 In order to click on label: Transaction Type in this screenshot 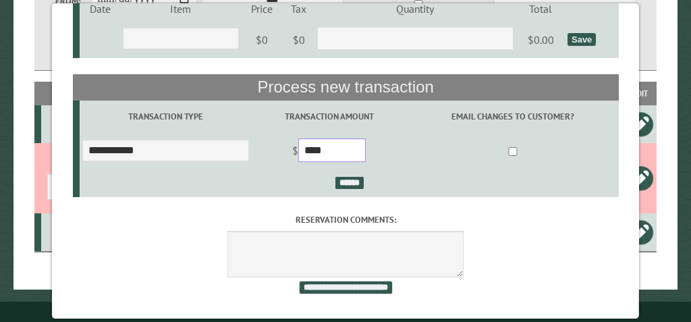, I will do `click(165, 116)`.